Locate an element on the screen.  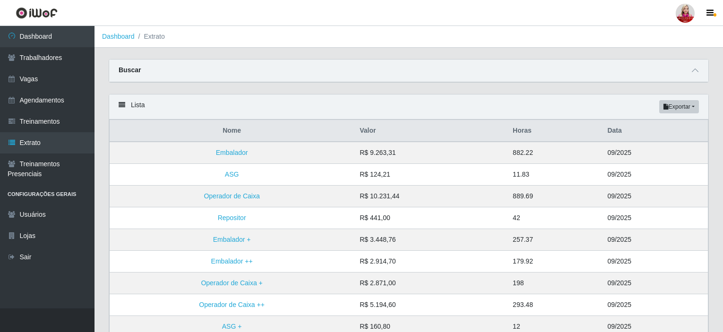
strong: Buscar is located at coordinates (130, 70).